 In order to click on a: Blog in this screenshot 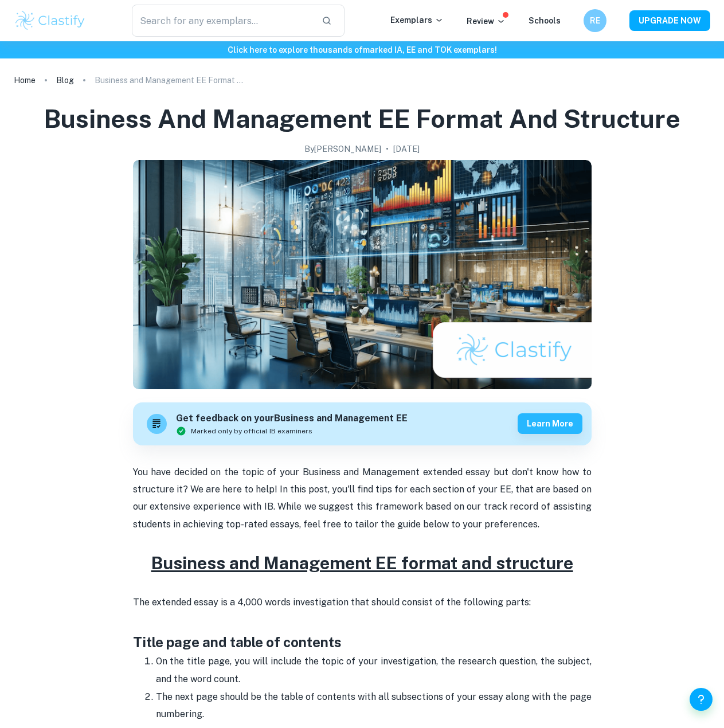, I will do `click(65, 80)`.